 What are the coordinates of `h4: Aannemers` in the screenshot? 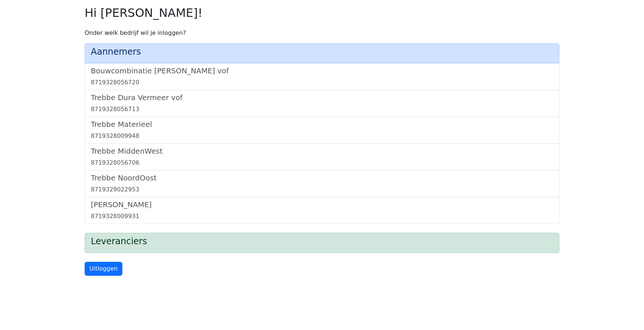 It's located at (322, 52).